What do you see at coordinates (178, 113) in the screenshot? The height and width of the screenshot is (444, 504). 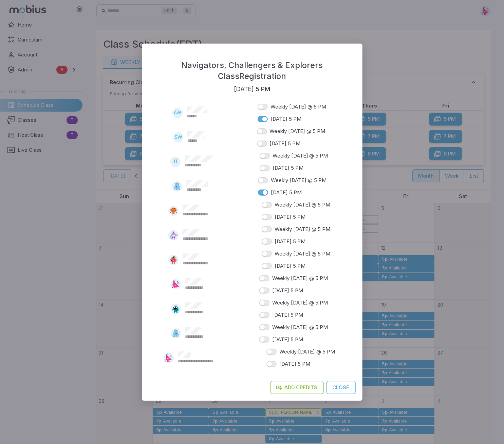 I see `div: AW` at bounding box center [178, 113].